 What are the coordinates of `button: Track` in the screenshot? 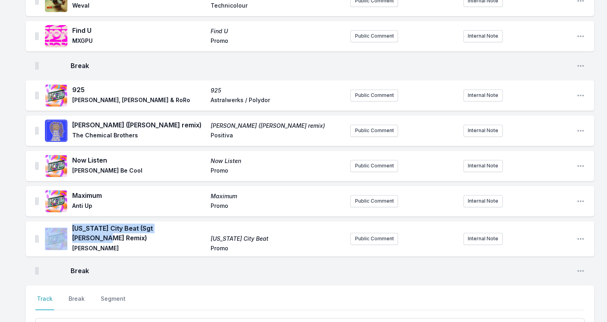 It's located at (45, 303).